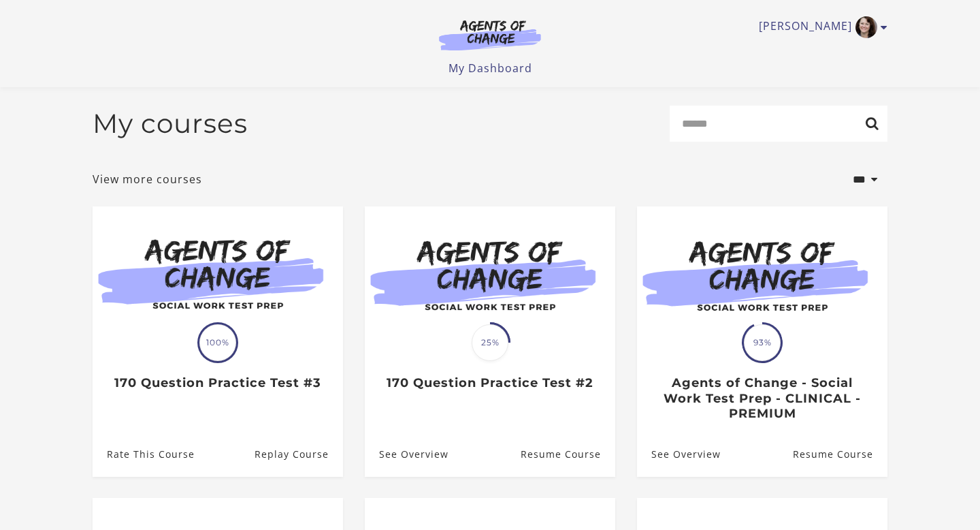  What do you see at coordinates (820, 27) in the screenshot?
I see `a: Toggle menu` at bounding box center [820, 27].